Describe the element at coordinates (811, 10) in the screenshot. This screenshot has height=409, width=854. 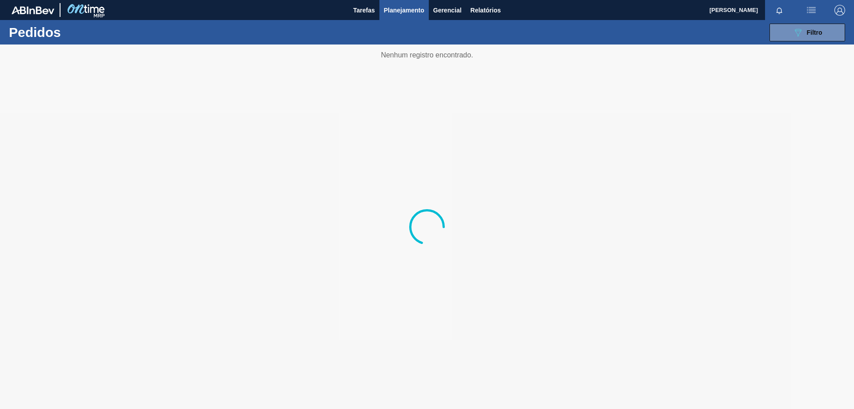
I see `img: userActions` at that location.